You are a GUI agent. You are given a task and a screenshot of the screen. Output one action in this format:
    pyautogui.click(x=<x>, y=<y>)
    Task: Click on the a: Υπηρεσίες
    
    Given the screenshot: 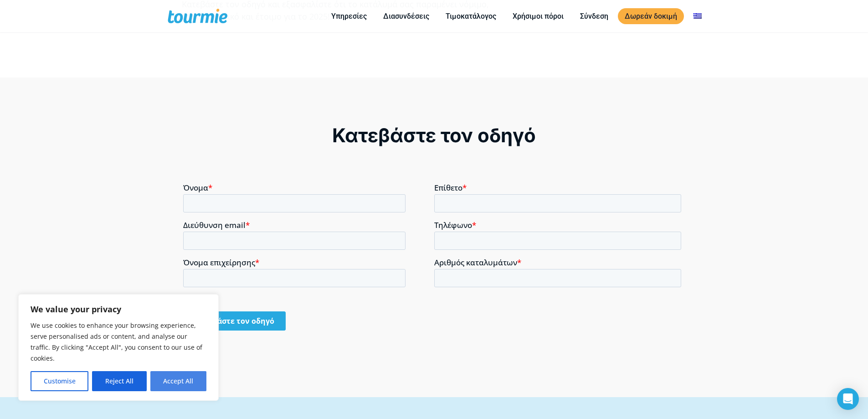 What is the action you would take?
    pyautogui.click(x=349, y=16)
    